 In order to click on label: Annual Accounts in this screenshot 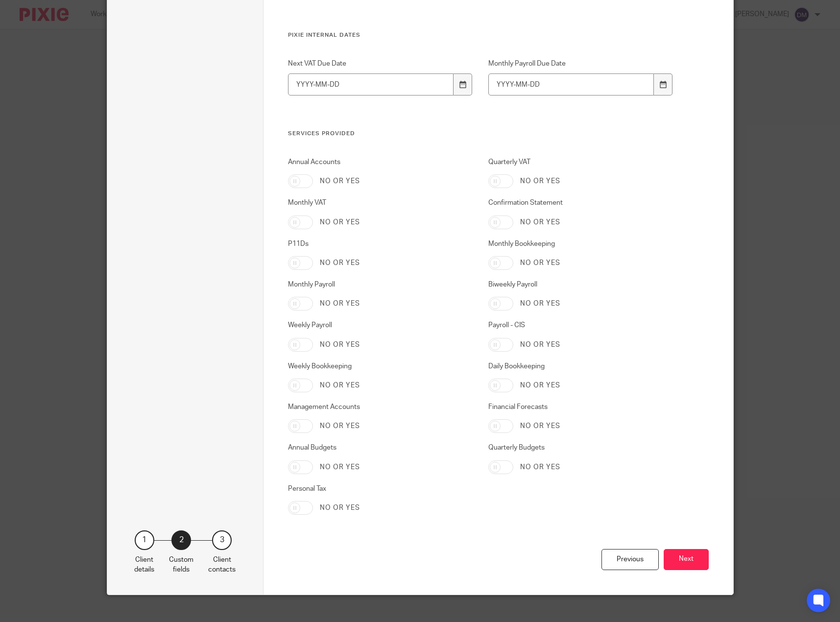, I will do `click(380, 162)`.